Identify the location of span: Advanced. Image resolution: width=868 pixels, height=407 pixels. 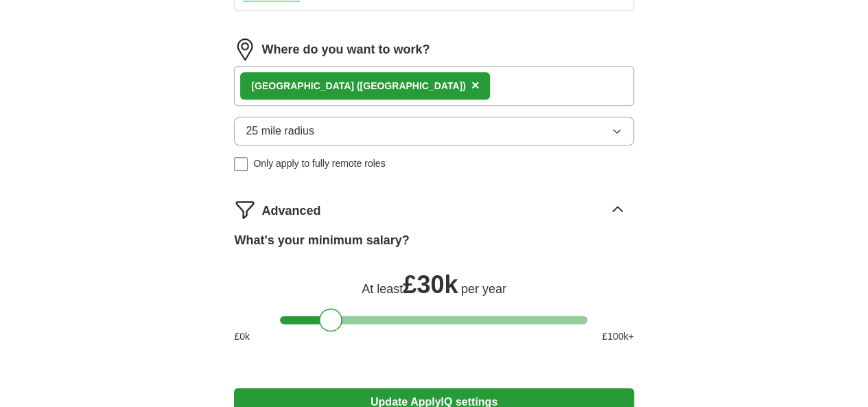
(291, 211).